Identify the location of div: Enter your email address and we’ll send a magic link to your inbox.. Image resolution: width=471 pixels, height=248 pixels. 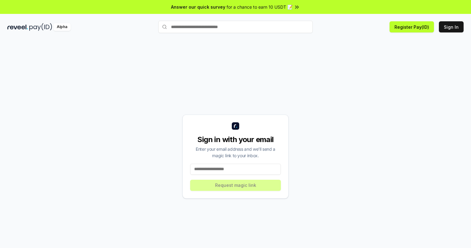
(235, 152).